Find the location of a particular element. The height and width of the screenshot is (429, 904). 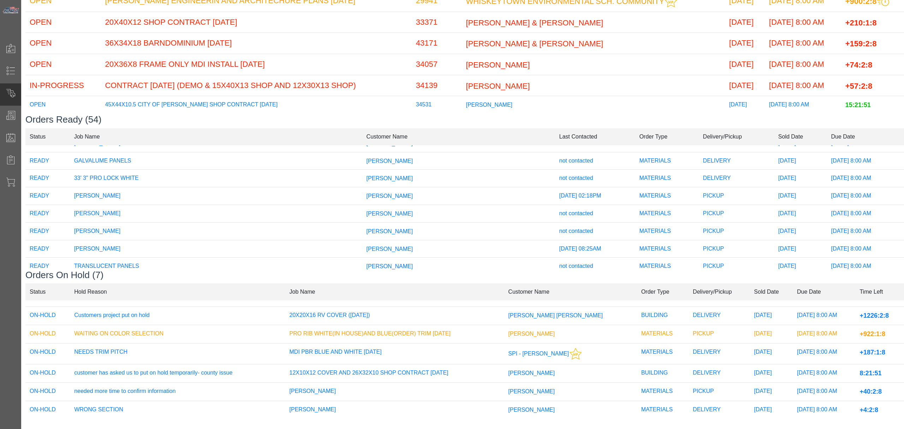

td: TRANSLUCENT PANELS is located at coordinates (216, 266).